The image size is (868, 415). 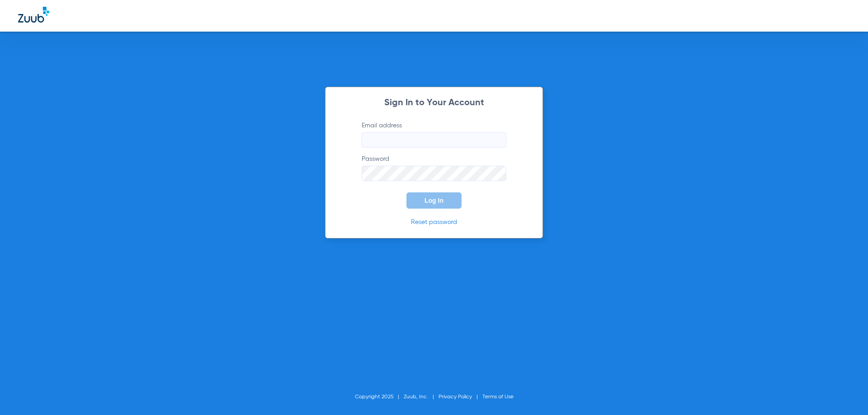 I want to click on input: Password, so click(x=434, y=173).